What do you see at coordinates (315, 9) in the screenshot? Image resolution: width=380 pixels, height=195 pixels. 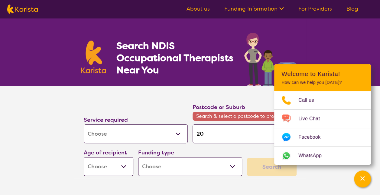 I see `a: For Providers` at bounding box center [315, 9].